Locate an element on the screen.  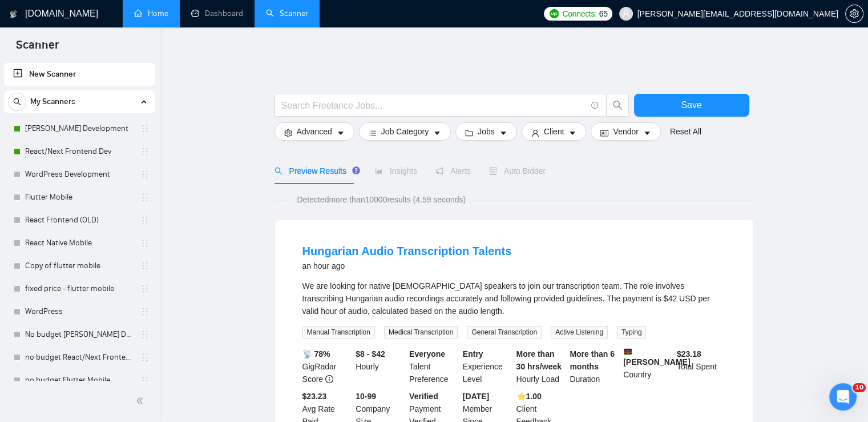
a: Hungarian Audio Transcription Talents is located at coordinates (407, 251).